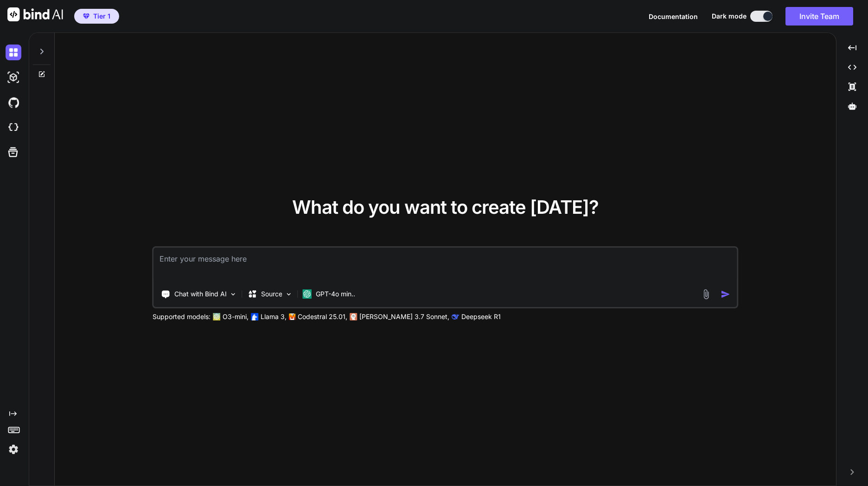  I want to click on p: Deepseek R1, so click(481, 317).